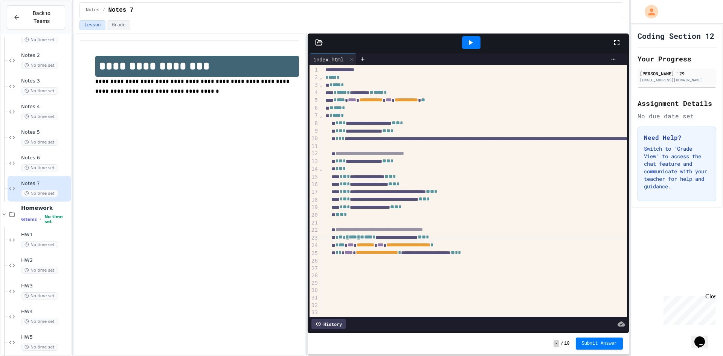 The width and height of the screenshot is (723, 356). Describe the element at coordinates (314, 253) in the screenshot. I see `div: 25` at that location.